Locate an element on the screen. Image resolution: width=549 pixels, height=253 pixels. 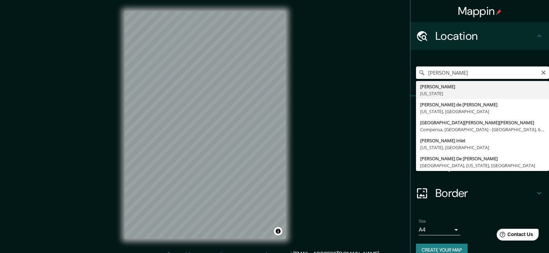
div: Border is located at coordinates (480, 193).